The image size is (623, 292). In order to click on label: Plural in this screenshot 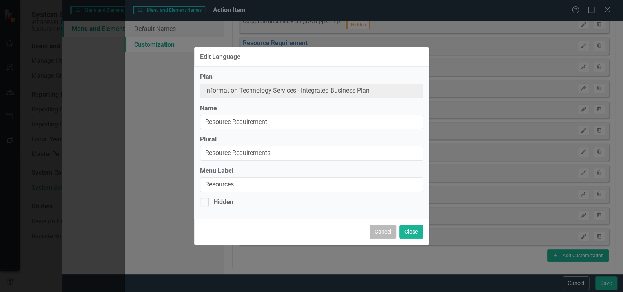, I will do `click(311, 139)`.